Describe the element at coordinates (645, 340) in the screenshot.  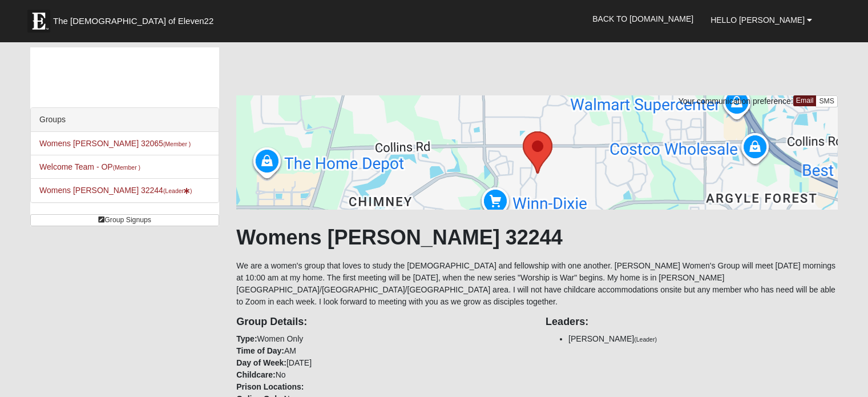
I see `small: (Leader)` at that location.